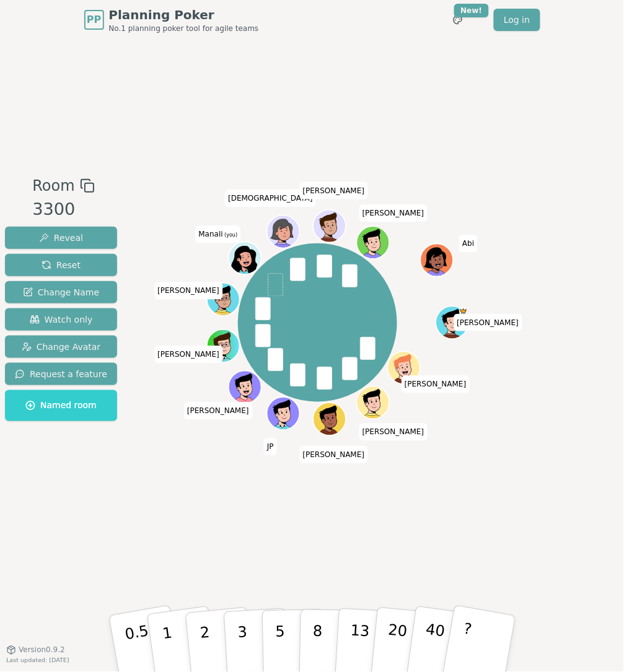 The height and width of the screenshot is (672, 624). What do you see at coordinates (53, 186) in the screenshot?
I see `span: Room` at bounding box center [53, 186].